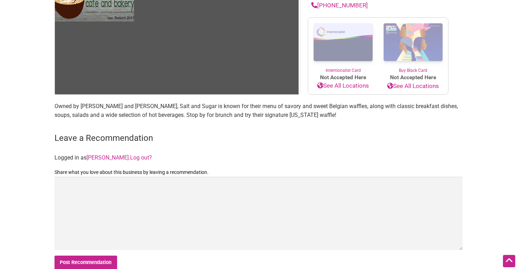 The height and width of the screenshot is (269, 517). I want to click on img: Intentionalist Card, so click(343, 42).